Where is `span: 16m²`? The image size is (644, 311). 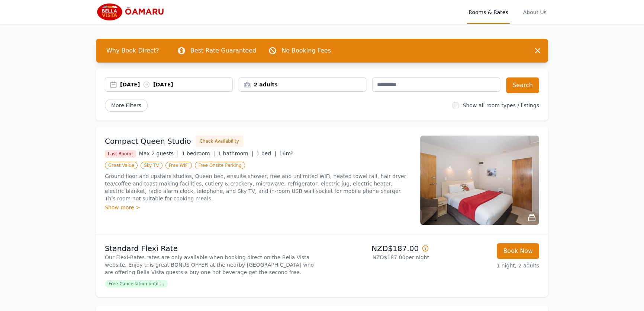 span: 16m² is located at coordinates (286, 153).